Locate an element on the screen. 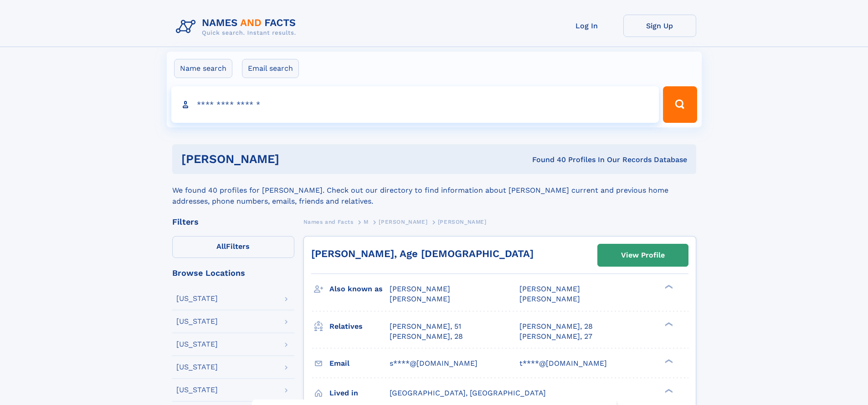  h3: Lived in is located at coordinates (359, 393).